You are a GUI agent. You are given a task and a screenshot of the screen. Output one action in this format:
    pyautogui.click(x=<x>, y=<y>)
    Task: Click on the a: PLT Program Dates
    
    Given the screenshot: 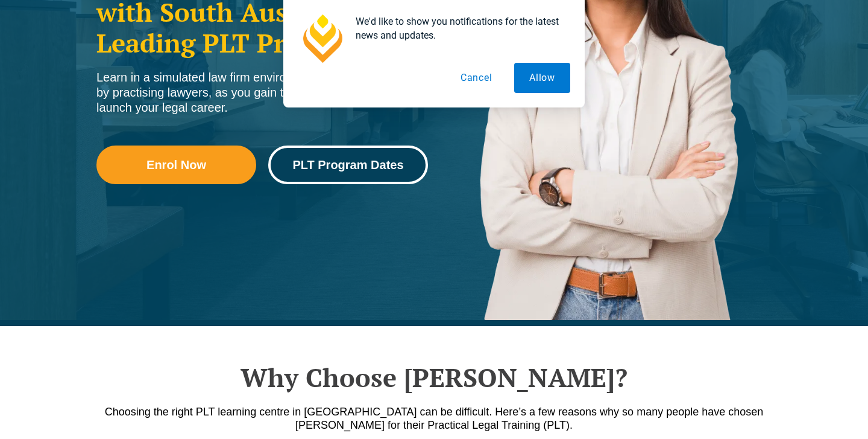 What is the action you would take?
    pyautogui.click(x=348, y=165)
    